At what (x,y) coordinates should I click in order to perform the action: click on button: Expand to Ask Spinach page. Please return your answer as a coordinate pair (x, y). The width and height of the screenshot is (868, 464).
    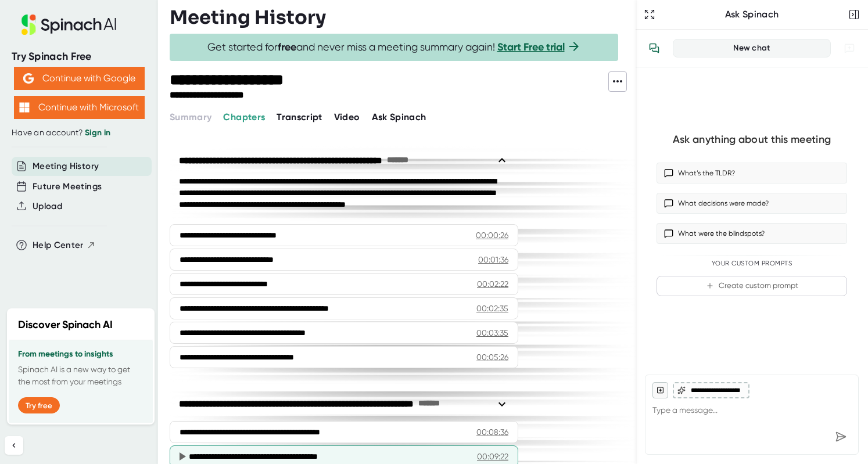
    Looking at the image, I should click on (650, 15).